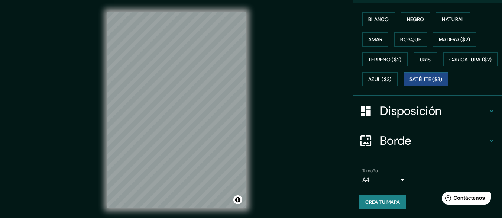  I want to click on font: Blanco, so click(379, 19).